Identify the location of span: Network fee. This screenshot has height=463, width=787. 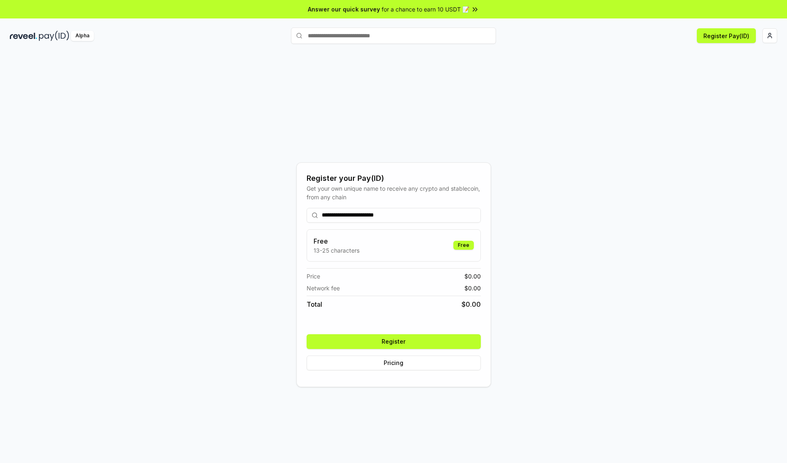
(323, 288).